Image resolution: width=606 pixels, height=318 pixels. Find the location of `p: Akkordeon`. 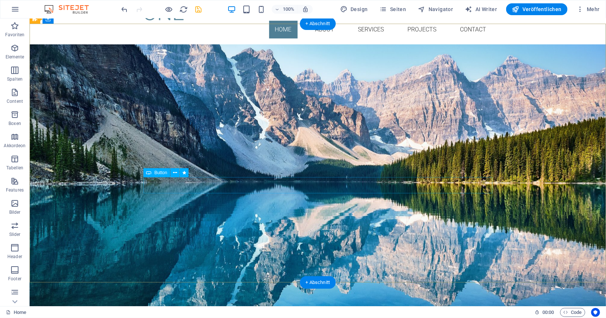

p: Akkordeon is located at coordinates (14, 146).